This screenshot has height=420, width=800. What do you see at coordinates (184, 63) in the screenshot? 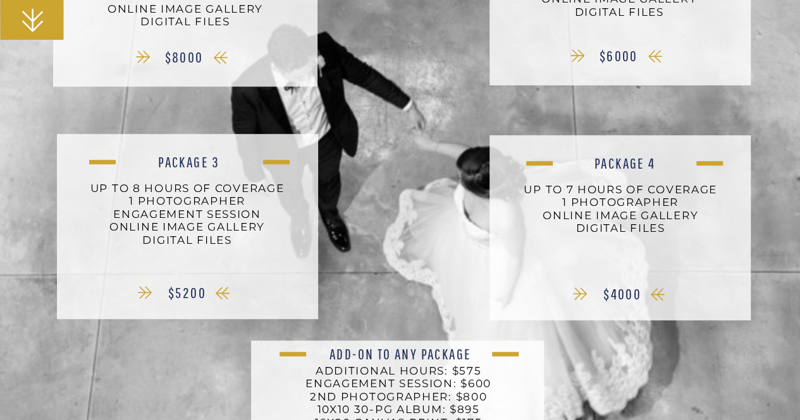
I see `nav: $8000` at bounding box center [184, 63].